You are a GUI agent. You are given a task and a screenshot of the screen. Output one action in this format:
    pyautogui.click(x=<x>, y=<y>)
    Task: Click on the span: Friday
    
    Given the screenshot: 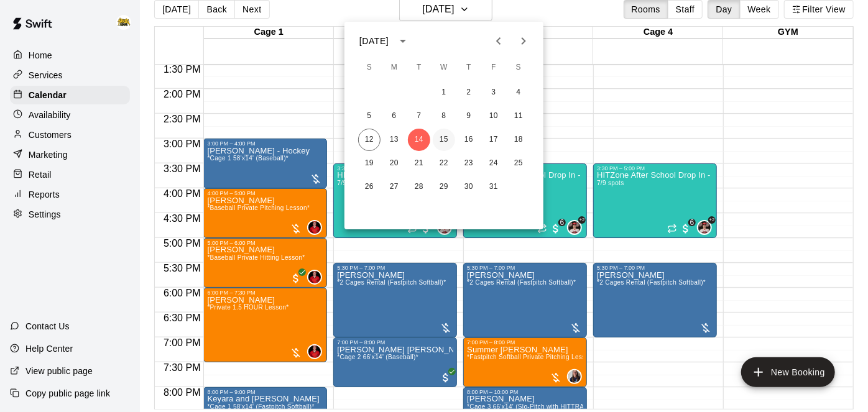 What is the action you would take?
    pyautogui.click(x=494, y=68)
    